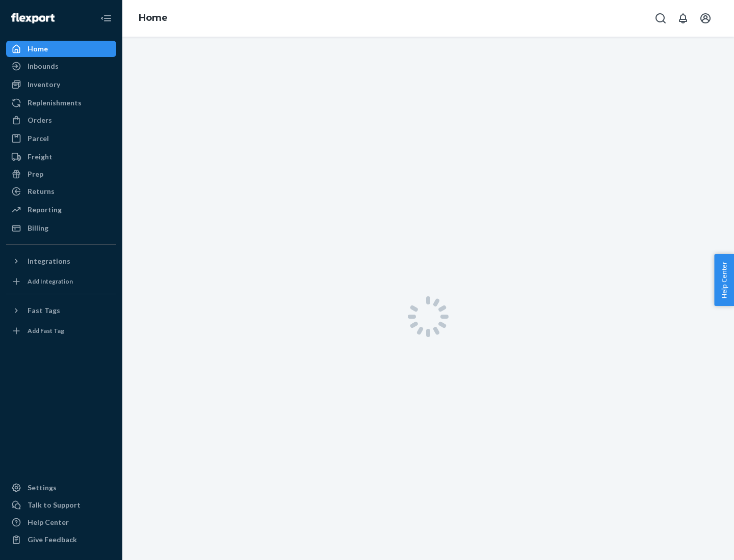 Image resolution: width=734 pixels, height=560 pixels. Describe the element at coordinates (153, 19) in the screenshot. I see `ol: breadcrumbs` at that location.